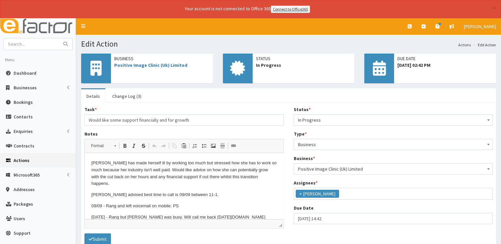 The height and width of the screenshot is (244, 501). I want to click on a: Redo (Ctrl+Y), so click(164, 146).